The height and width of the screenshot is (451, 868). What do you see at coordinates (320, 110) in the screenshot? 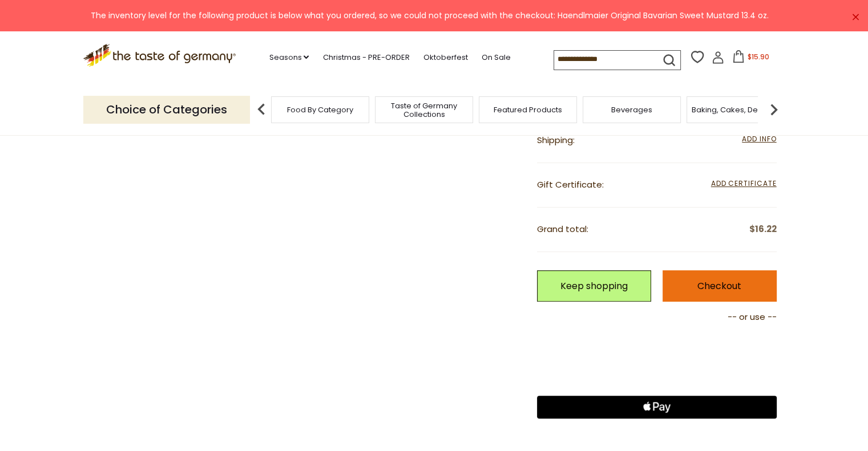
I see `a: Food By Category` at bounding box center [320, 110].